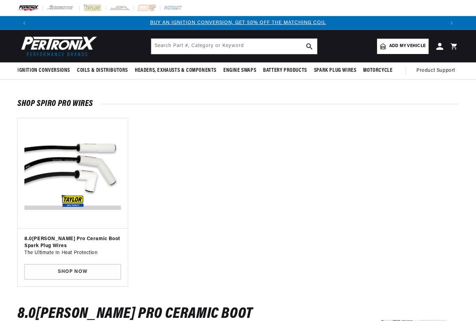 This screenshot has width=476, height=321. Describe the element at coordinates (24, 23) in the screenshot. I see `button: Translation missing: en.sections.announcements.previous_announcement` at that location.